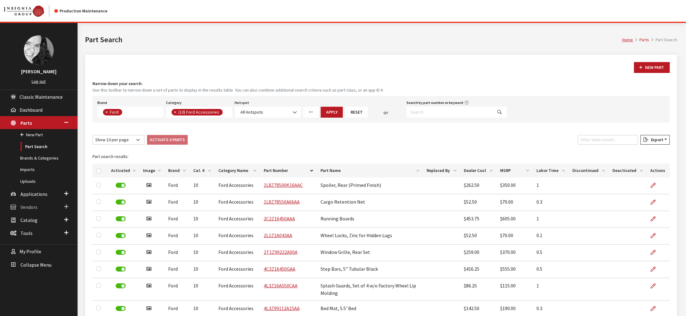  Describe the element at coordinates (655, 140) in the screenshot. I see `button: Export` at that location.